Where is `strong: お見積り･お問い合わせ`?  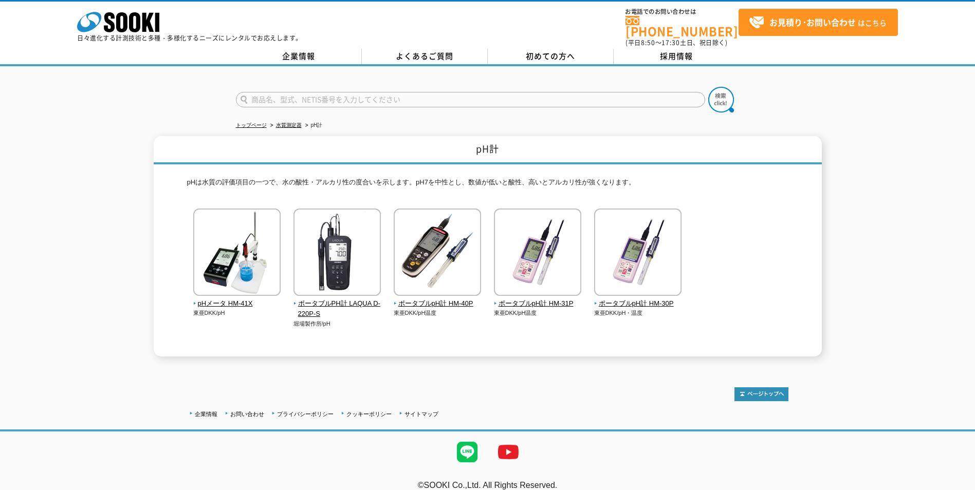 strong: お見積り･お問い合わせ is located at coordinates (812, 22).